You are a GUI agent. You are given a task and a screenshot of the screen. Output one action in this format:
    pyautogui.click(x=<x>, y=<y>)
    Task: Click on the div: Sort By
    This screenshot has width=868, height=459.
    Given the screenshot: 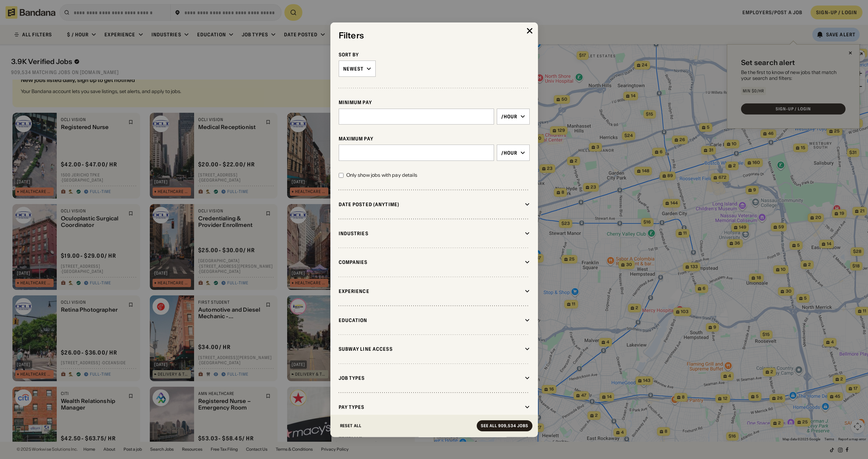 What is the action you would take?
    pyautogui.click(x=434, y=54)
    